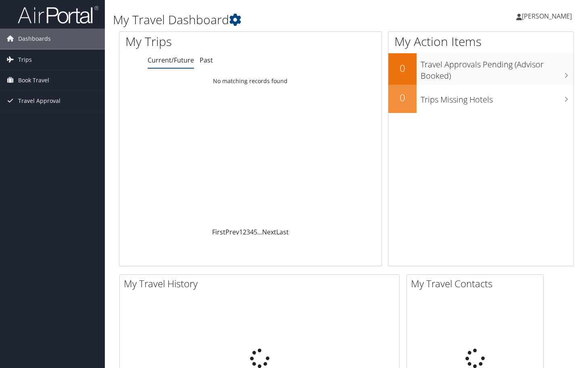  I want to click on a: 3, so click(248, 232).